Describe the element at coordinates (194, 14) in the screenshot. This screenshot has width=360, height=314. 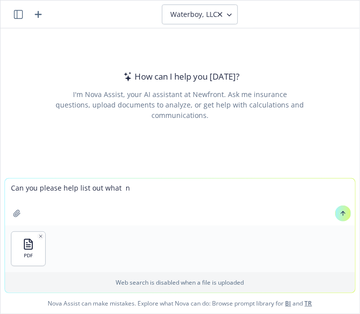
I see `span: Waterboy, LLC` at that location.